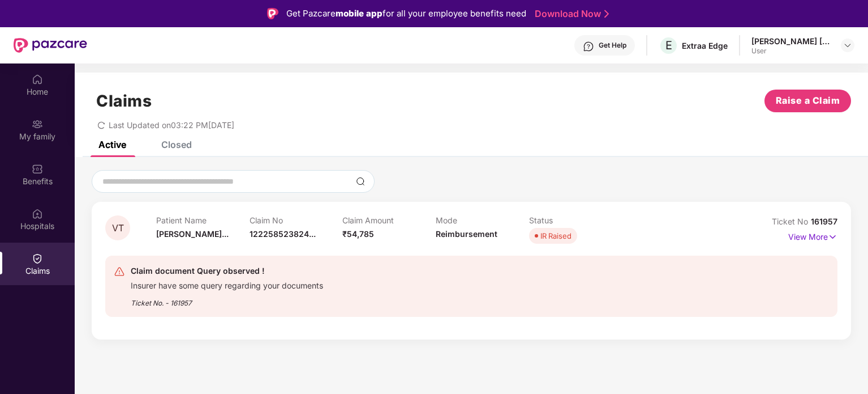 The image size is (868, 394). I want to click on img: svg+xml;base64,PHN2ZyB3aWR0aD0iMjAiIGhlaWdodD0iMjAiIHZpZXdCb3g9IjAgMCAyMCAyMCIgZmlsbD0ibm9uZSIgeG..., so click(37, 124).